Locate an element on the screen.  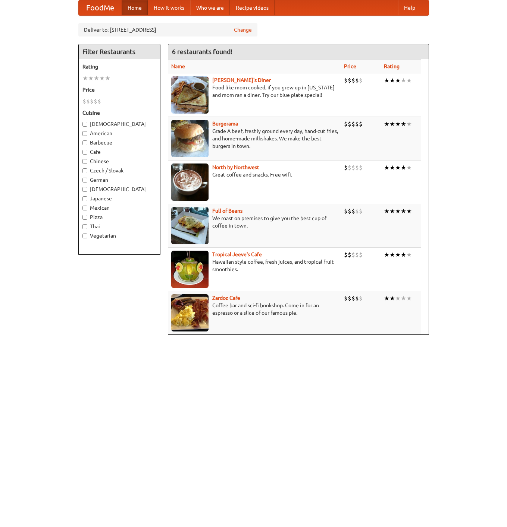
label: Barbecue is located at coordinates (119, 143).